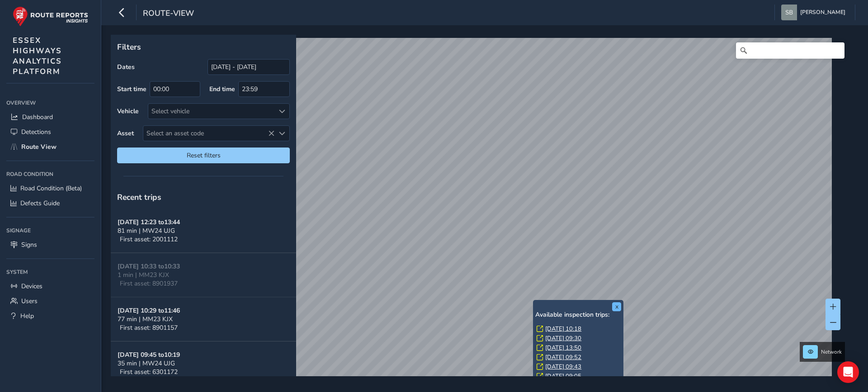 Image resolution: width=868 pixels, height=392 pixels. Describe the element at coordinates (50, 301) in the screenshot. I see `a: Users` at that location.